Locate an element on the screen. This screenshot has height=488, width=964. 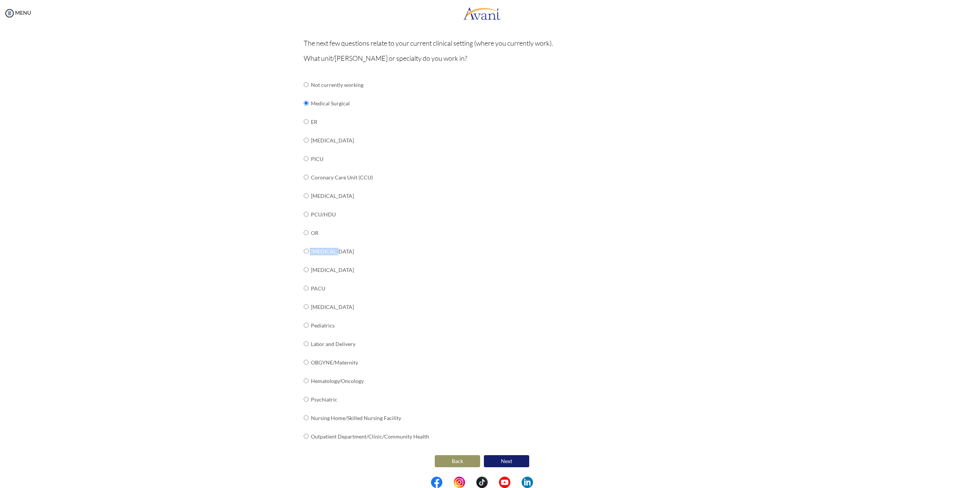
td: Pediatrics is located at coordinates (370, 325).